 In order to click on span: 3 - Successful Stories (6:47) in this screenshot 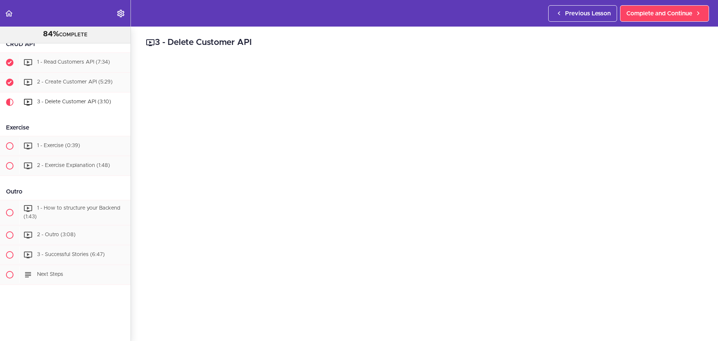, I will do `click(71, 254)`.